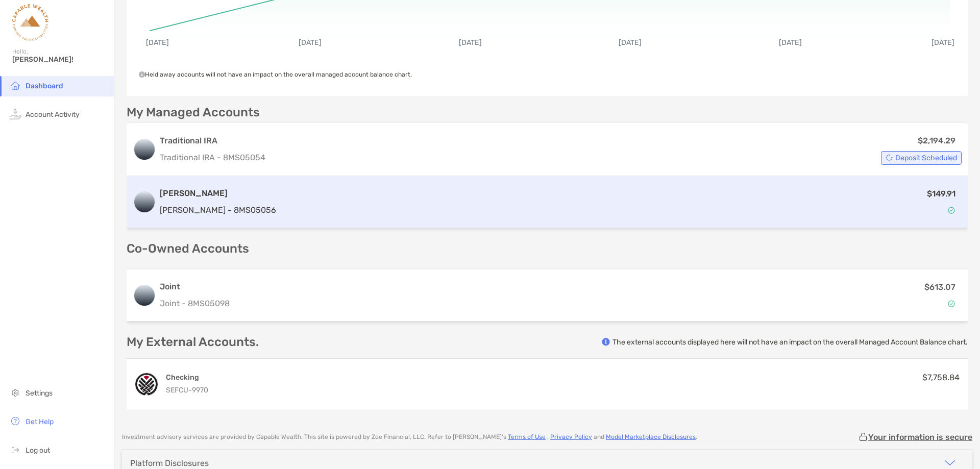 This screenshot has width=980, height=469. Describe the element at coordinates (38, 450) in the screenshot. I see `span: Log out` at that location.